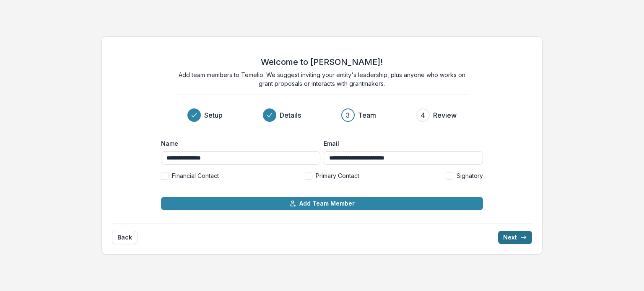  I want to click on button: Next, so click(515, 237).